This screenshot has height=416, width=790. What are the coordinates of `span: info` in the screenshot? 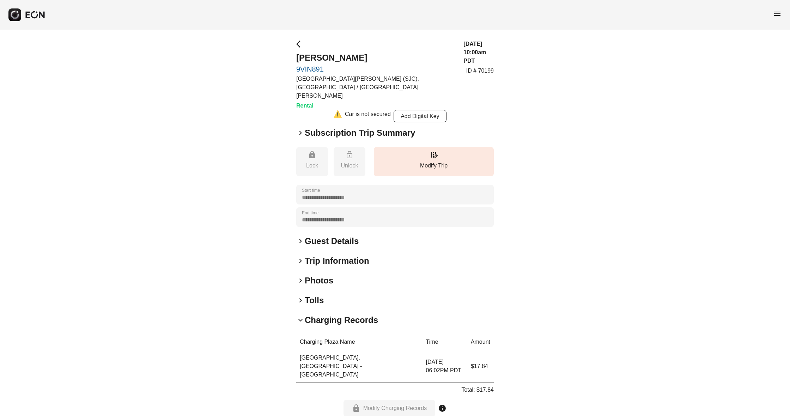 It's located at (442, 409).